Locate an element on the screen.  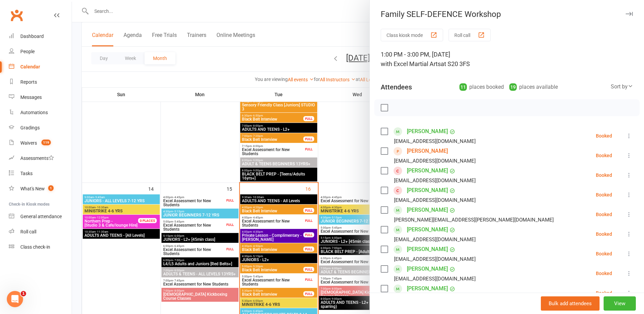
div: Assessments is located at coordinates (37, 158).